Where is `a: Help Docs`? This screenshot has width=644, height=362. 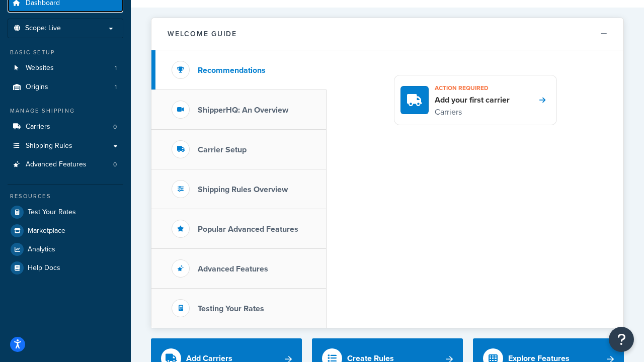 a: Help Docs is located at coordinates (65, 268).